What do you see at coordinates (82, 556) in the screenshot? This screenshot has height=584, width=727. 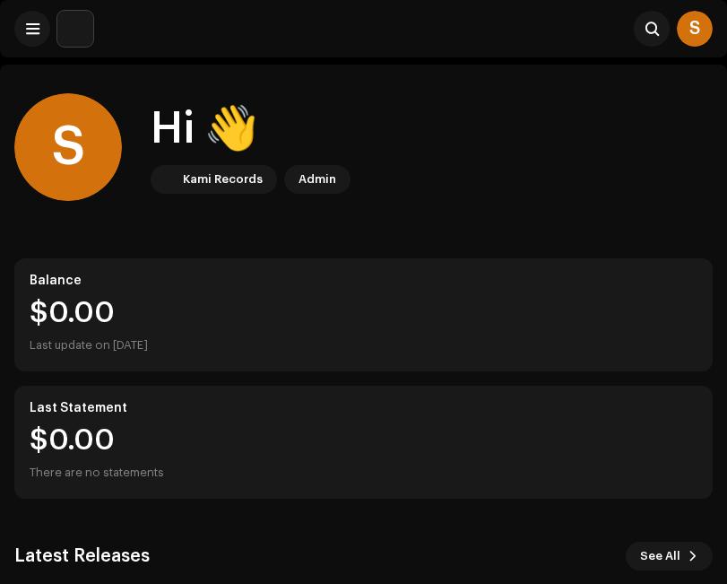 I see `h3: Latest Releases` at bounding box center [82, 556].